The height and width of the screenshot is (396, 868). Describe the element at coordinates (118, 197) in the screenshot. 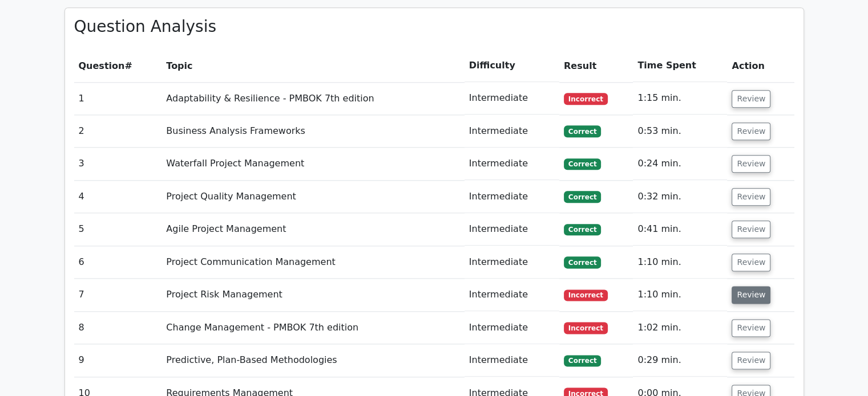

I see `td: 4` at that location.